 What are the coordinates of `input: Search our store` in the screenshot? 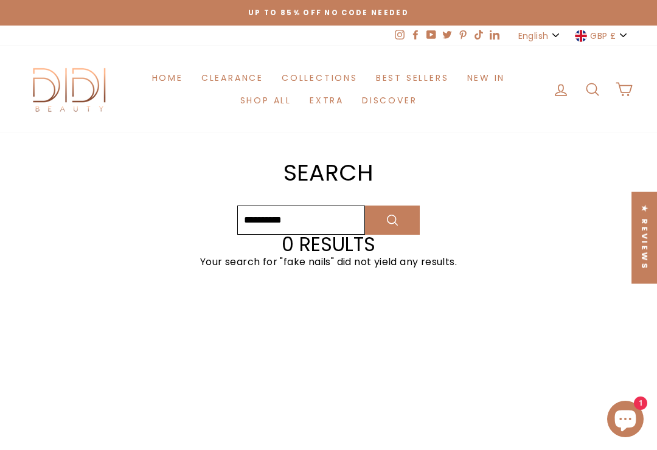 It's located at (301, 220).